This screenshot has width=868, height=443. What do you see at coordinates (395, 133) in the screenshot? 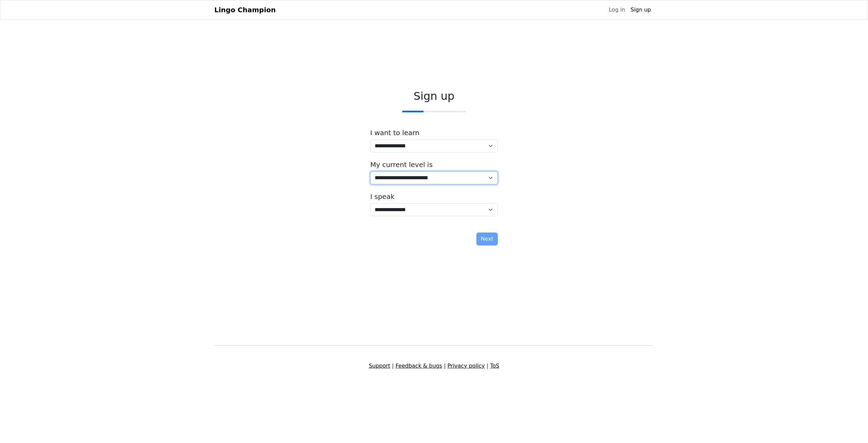
I see `label: I want to learn` at bounding box center [395, 133].